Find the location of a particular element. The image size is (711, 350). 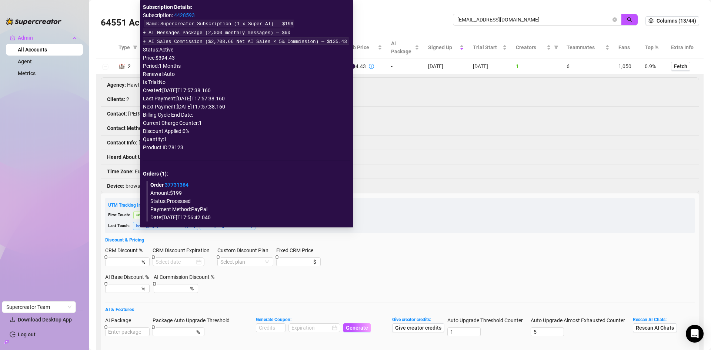

a: Agent is located at coordinates (25, 61).